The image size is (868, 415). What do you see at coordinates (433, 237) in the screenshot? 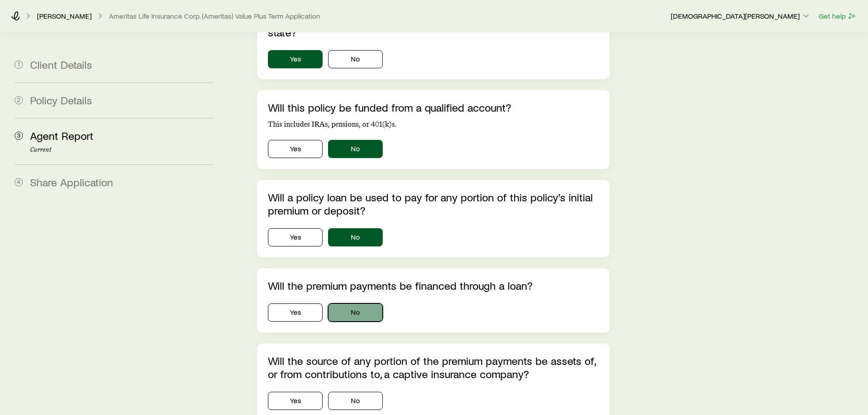
I see `div: isPolicyLoanUsedForPremiumOrDeposit.value` at bounding box center [433, 237].